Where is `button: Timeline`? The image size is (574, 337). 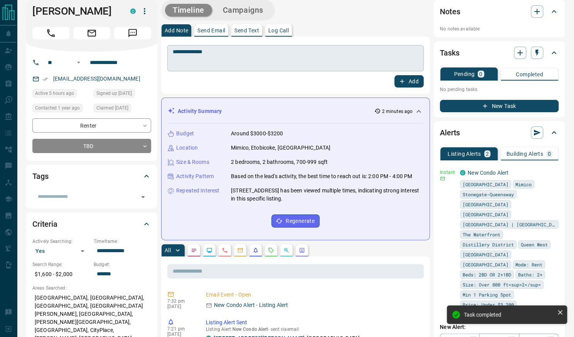
button: Timeline is located at coordinates (188, 10).